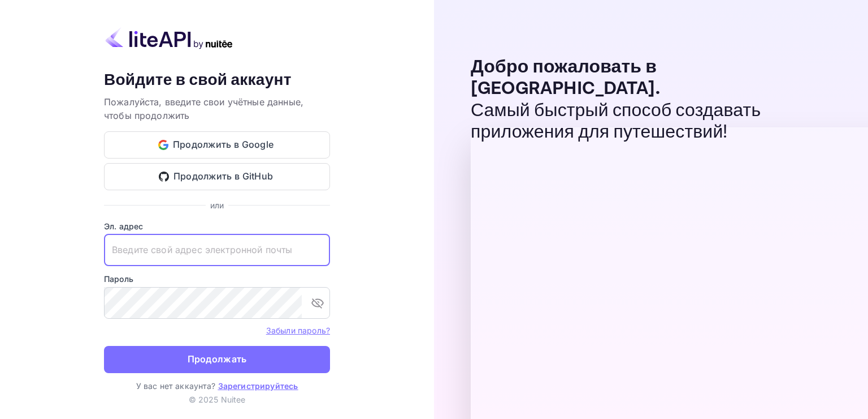 The height and width of the screenshot is (419, 868). What do you see at coordinates (298, 330) in the screenshot?
I see `ya-tr-span: Забыли пароль?` at bounding box center [298, 330].